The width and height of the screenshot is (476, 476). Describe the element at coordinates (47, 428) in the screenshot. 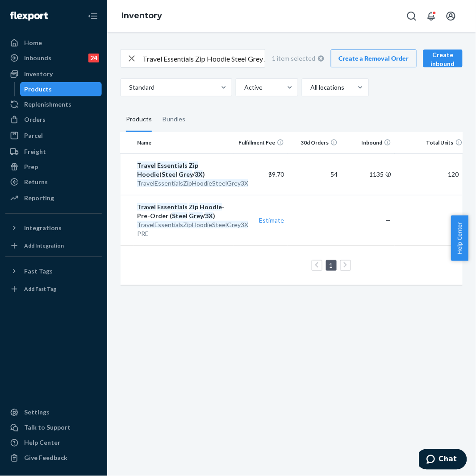

I see `div: Talk to Support` at that location.